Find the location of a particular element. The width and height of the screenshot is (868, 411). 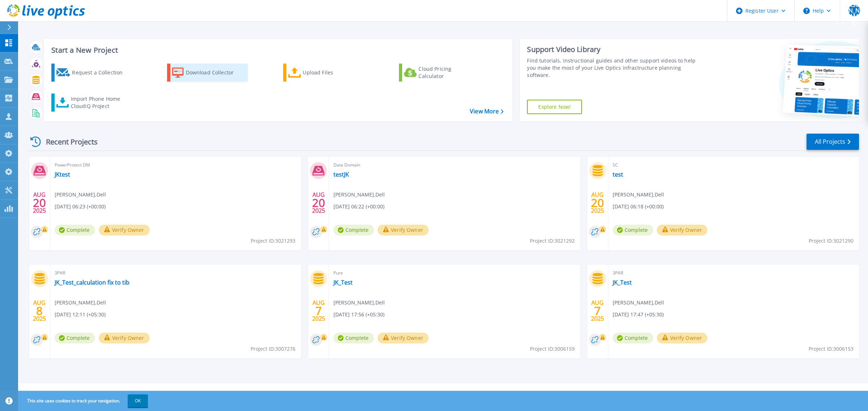

a: JK_Test_calculation fix to tib is located at coordinates (92, 282).